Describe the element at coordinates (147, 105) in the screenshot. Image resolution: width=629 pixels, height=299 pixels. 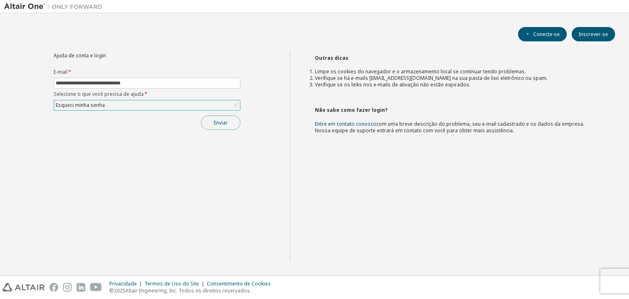
I see `div: Esqueci minha senha` at that location.